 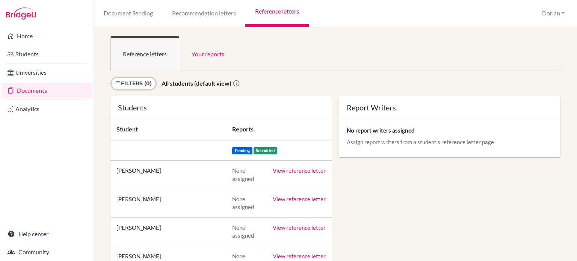 I want to click on a: Analytics, so click(x=47, y=109).